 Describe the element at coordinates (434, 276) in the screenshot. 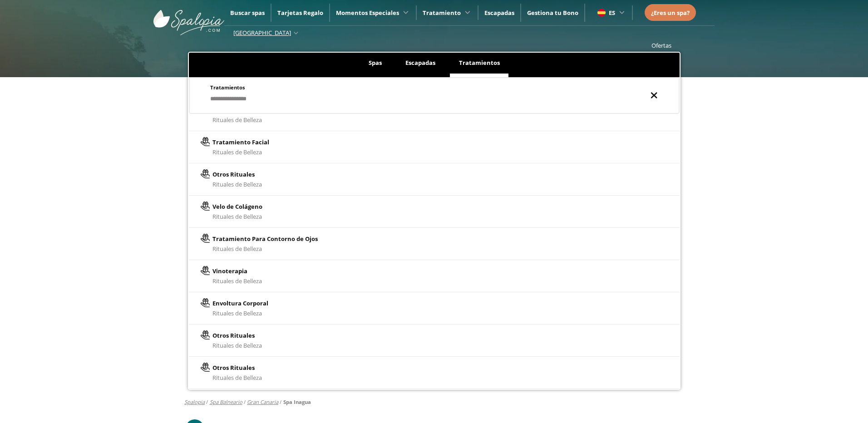

I see `a: VinoterapiaRituales de Belleza` at that location.